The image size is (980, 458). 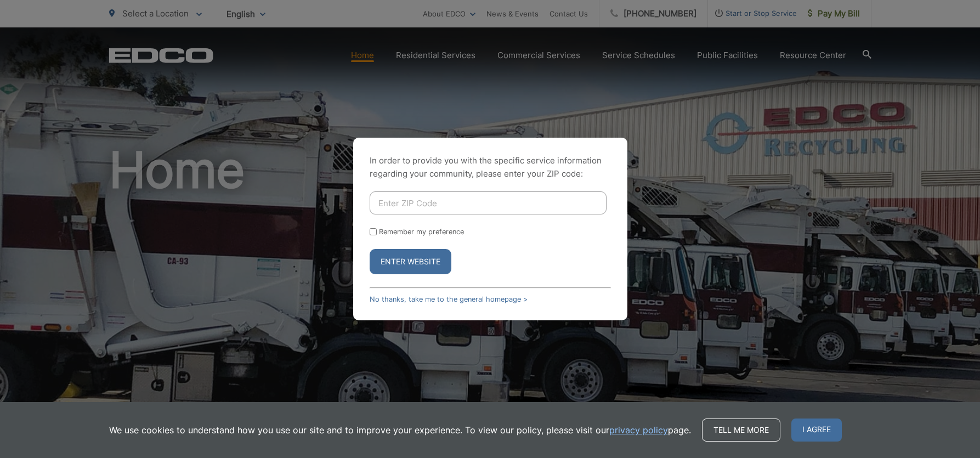 I want to click on input: Enter ZIP Code, so click(x=488, y=203).